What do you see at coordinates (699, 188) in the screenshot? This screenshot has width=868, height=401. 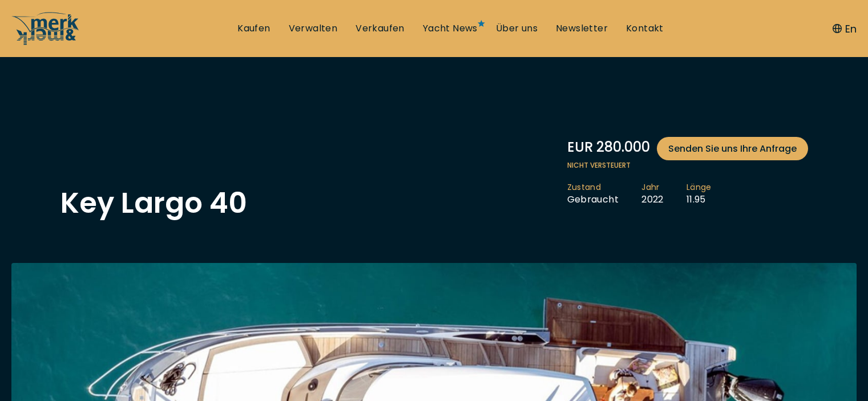 I see `span: Länge` at bounding box center [699, 188].